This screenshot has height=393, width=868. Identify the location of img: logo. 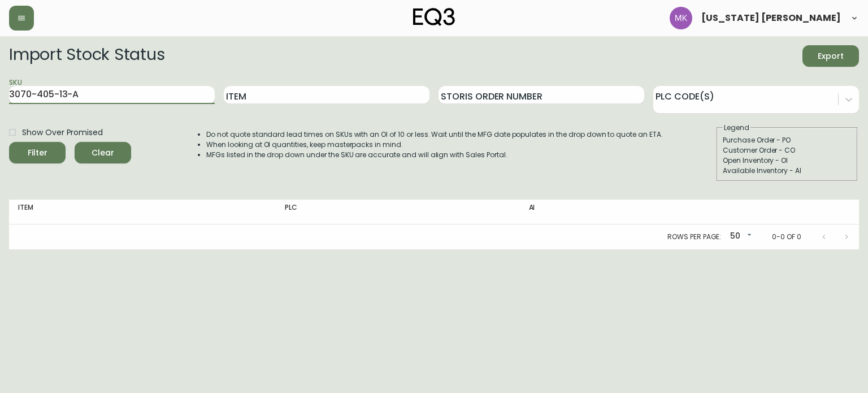
(434, 17).